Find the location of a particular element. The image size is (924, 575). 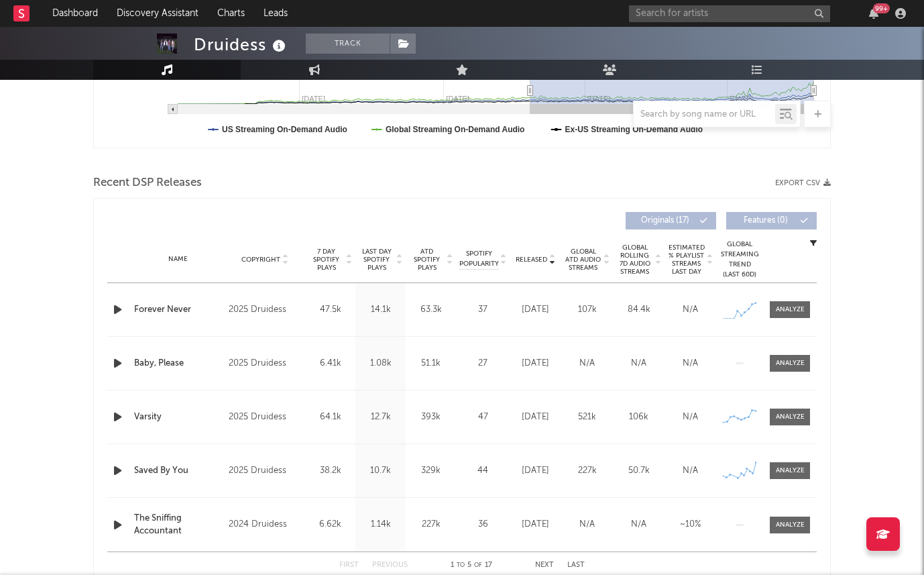

span: Copyright is located at coordinates (261, 259).